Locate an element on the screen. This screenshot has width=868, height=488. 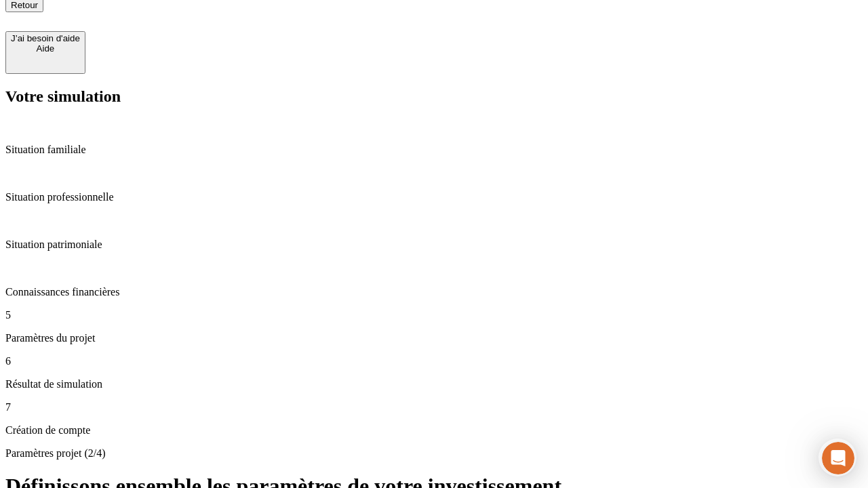
p: Situation professionnelle is located at coordinates (434, 198).